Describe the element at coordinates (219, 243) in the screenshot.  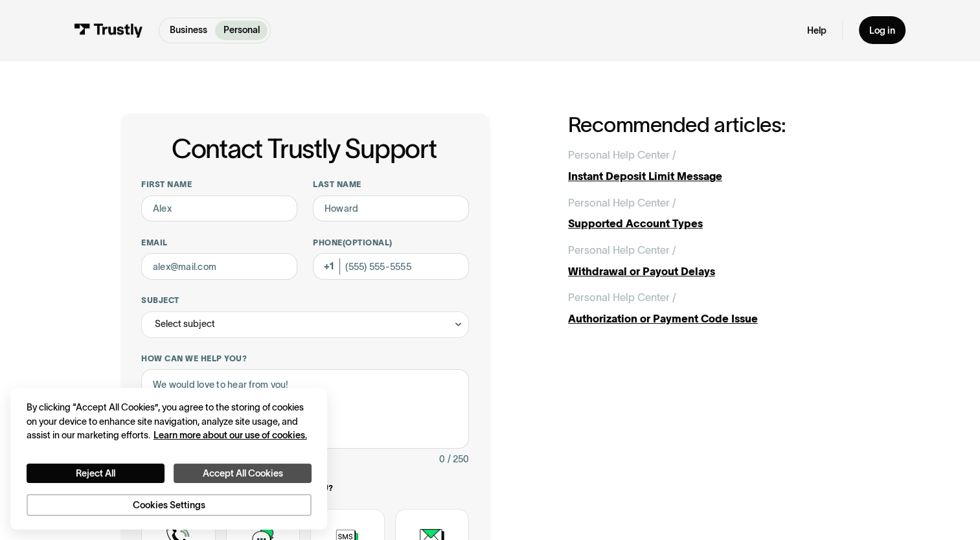
I see `label: Email` at that location.